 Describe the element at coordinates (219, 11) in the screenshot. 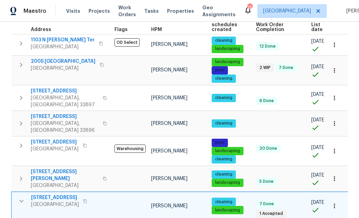

I see `span: Geo Assignments` at that location.